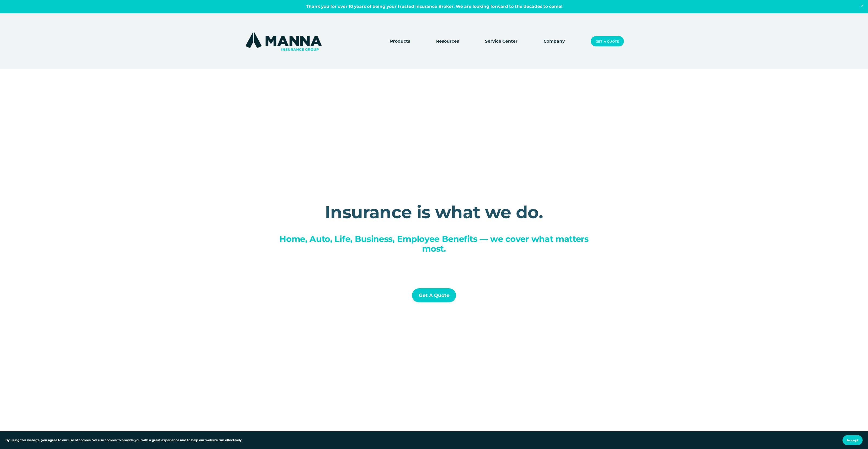 The width and height of the screenshot is (868, 449). I want to click on span: Accept, so click(853, 440).